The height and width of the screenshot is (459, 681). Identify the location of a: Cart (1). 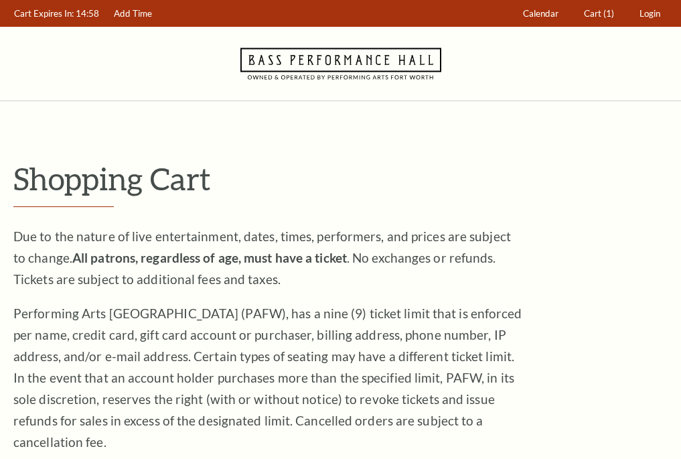
(599, 13).